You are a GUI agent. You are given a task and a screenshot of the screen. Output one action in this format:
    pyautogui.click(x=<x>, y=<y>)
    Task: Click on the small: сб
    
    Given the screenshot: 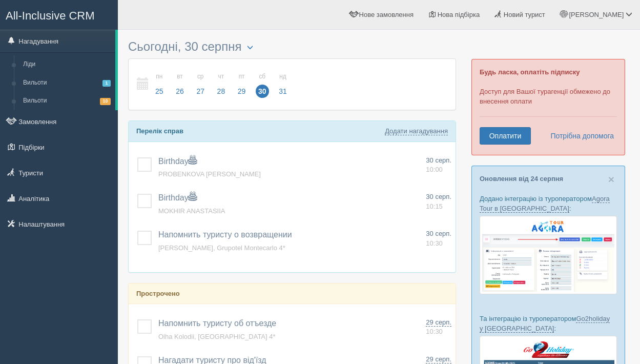 What is the action you would take?
    pyautogui.click(x=263, y=76)
    